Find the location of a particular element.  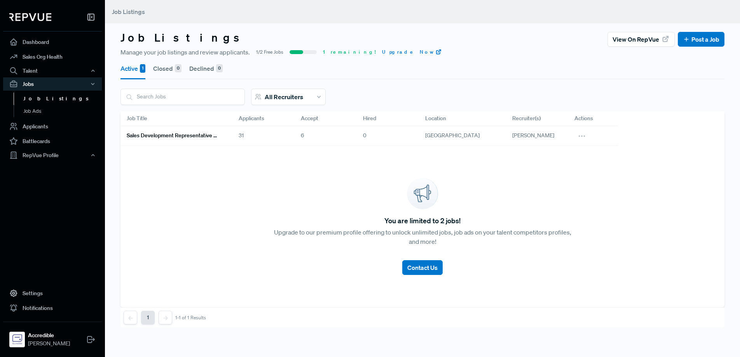

button: 1 is located at coordinates (148, 317).